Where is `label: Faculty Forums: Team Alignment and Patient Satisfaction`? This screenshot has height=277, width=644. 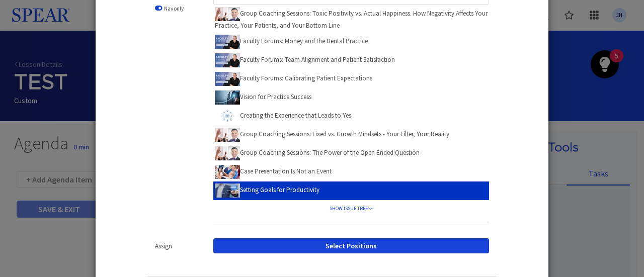 label: Faculty Forums: Team Alignment and Patient Satisfaction is located at coordinates (305, 60).